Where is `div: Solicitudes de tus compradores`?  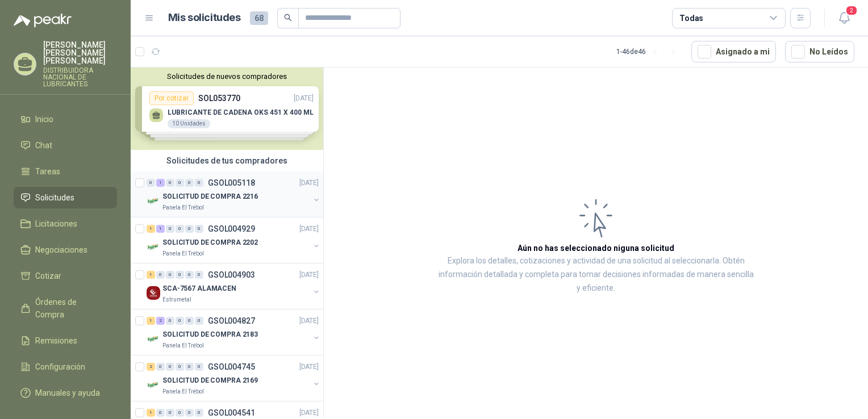 div: Solicitudes de tus compradores is located at coordinates (227, 161).